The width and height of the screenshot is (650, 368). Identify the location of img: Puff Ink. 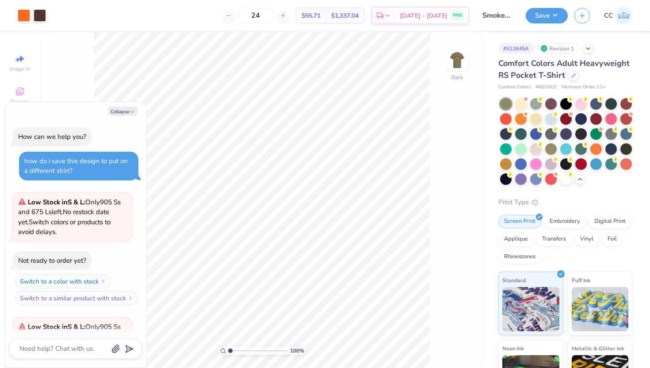
(600, 309).